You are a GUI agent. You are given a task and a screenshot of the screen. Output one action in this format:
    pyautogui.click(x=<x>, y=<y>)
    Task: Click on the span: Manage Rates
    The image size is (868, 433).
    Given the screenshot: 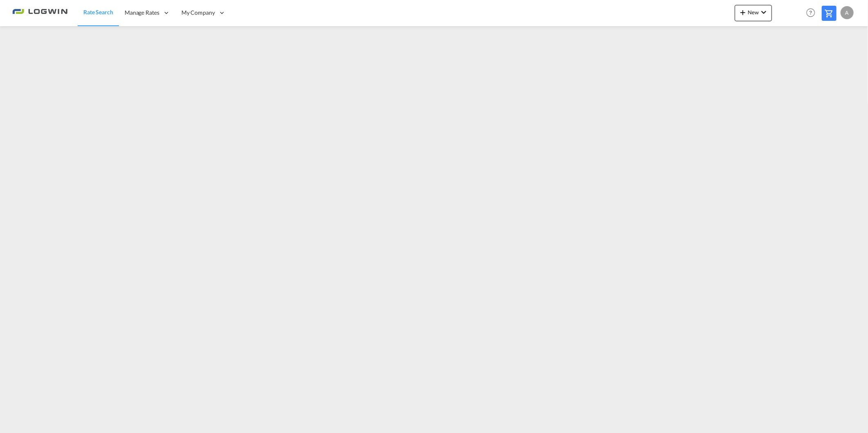 What is the action you would take?
    pyautogui.click(x=142, y=13)
    